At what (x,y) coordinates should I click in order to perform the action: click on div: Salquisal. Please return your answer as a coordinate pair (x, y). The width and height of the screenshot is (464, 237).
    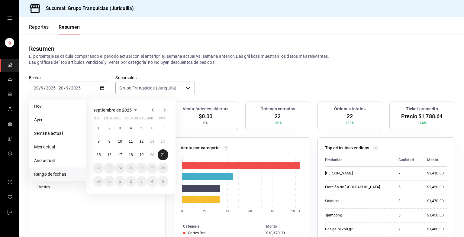
    Looking at the image, I should click on (355, 201).